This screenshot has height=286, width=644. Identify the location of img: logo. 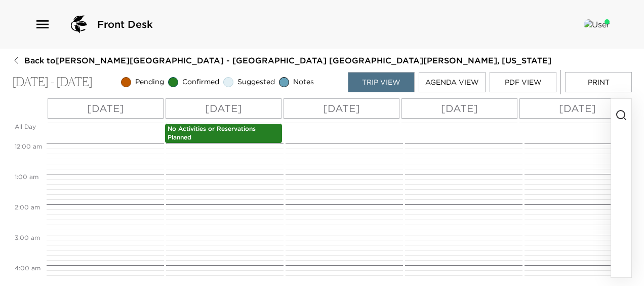
(79, 24).